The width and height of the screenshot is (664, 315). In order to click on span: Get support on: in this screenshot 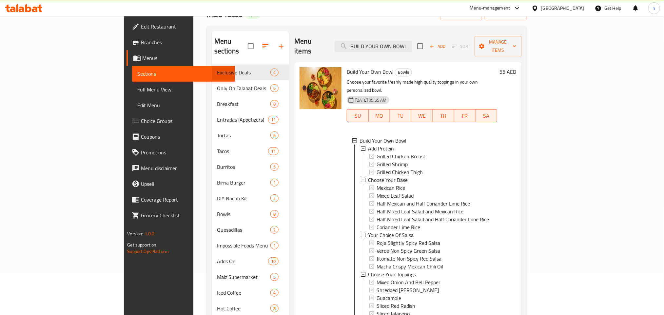, I will do `click(142, 245)`.